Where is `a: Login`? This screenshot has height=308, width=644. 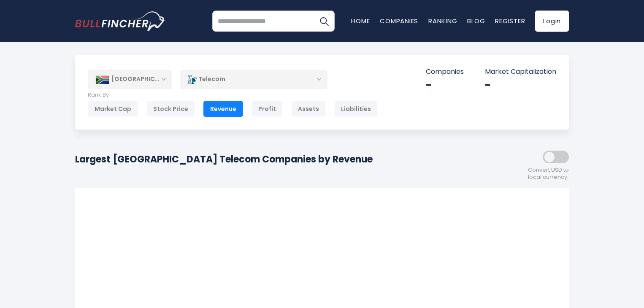 a: Login is located at coordinates (552, 21).